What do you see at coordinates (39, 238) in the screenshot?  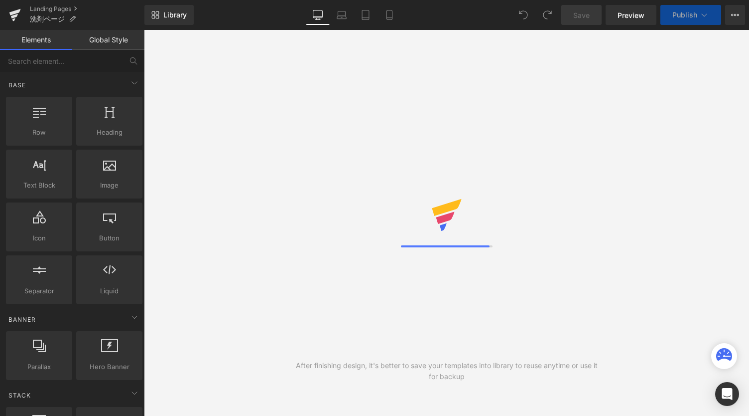 I see `span: Icon` at bounding box center [39, 238].